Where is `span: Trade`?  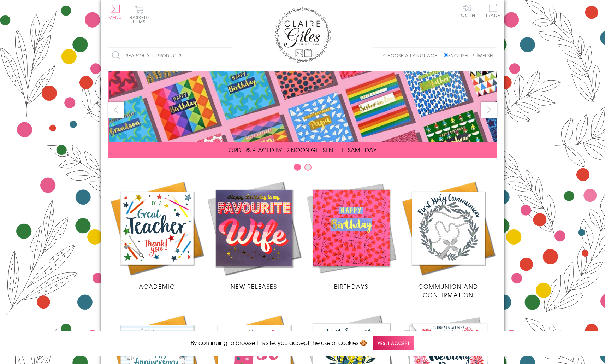
span: Trade is located at coordinates (494, 10).